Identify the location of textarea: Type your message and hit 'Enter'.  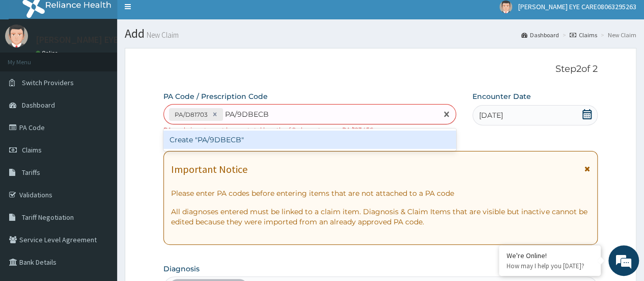
(99, 197).